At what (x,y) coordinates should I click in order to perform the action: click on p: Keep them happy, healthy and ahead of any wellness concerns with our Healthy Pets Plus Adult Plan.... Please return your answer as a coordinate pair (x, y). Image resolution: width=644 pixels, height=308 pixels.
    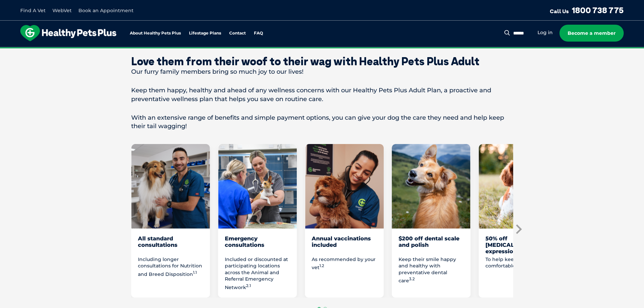
    Looking at the image, I should click on (322, 95).